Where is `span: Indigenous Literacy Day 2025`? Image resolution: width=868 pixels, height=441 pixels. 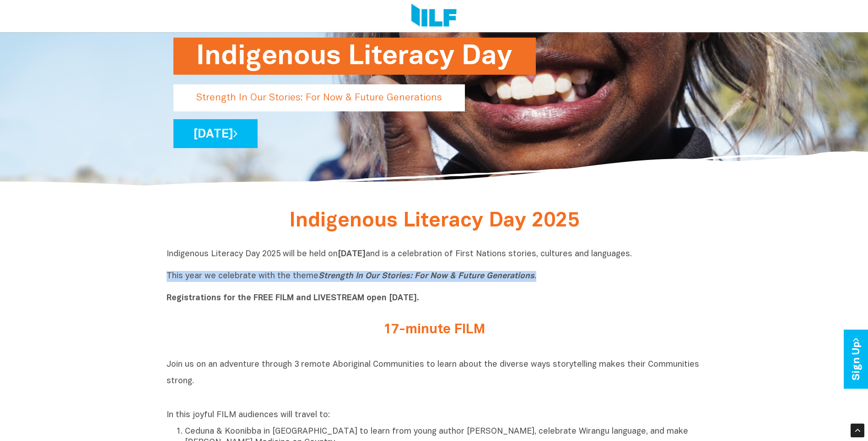
span: Indigenous Literacy Day 2025 is located at coordinates (435, 221).